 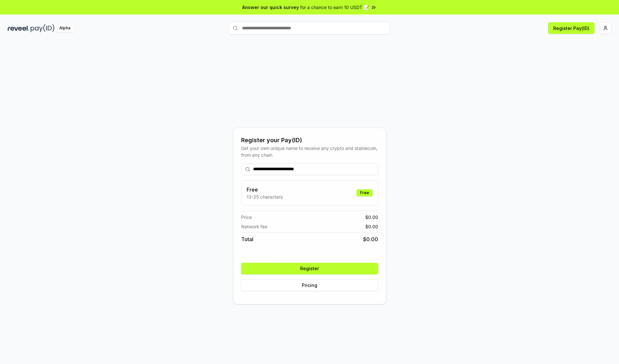 What do you see at coordinates (265, 190) in the screenshot?
I see `h3: Free` at bounding box center [265, 190].